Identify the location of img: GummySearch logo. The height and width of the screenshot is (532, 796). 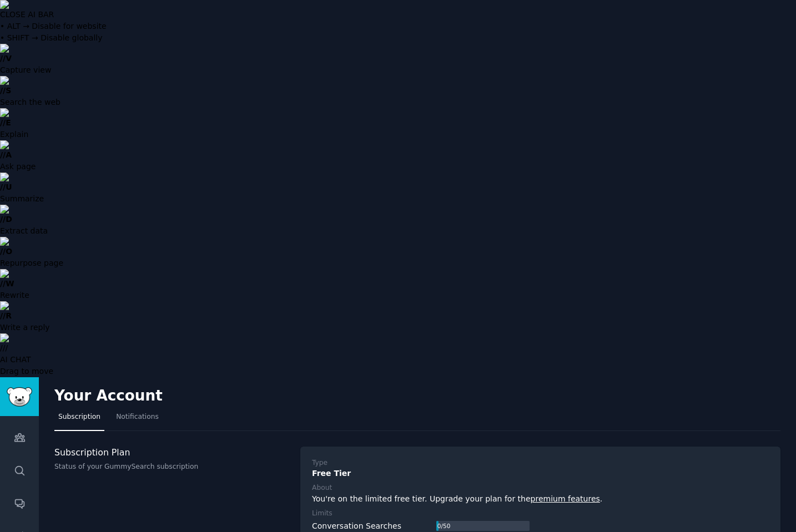
(20, 397).